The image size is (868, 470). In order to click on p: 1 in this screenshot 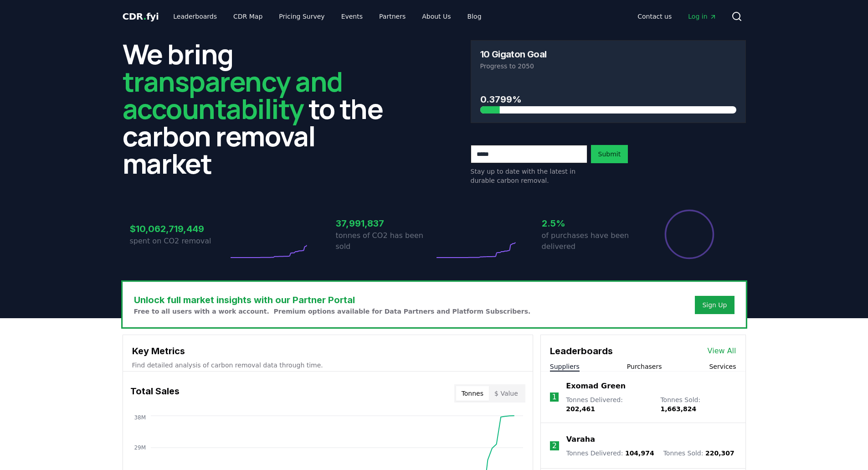, I will do `click(554, 397)`.